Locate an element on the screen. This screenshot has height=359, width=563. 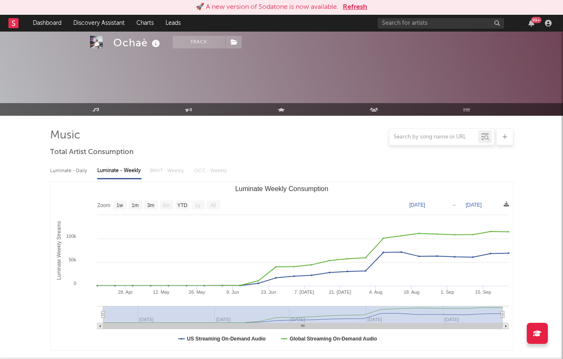
button: Track is located at coordinates (199, 42).